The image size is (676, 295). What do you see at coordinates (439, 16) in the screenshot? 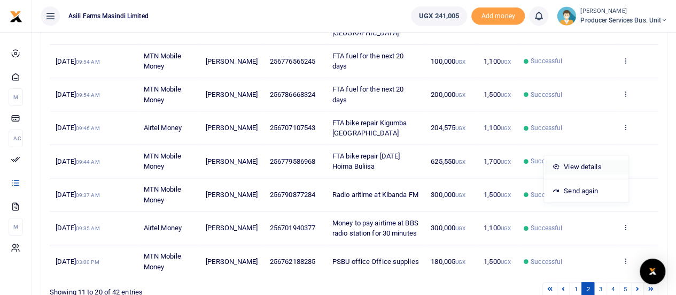
I see `li: Wallet ballance` at bounding box center [439, 16].